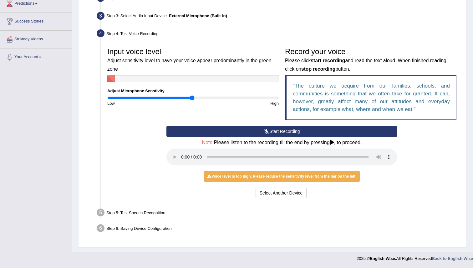  I want to click on div: Step 6: Saving Device Configuration, so click(279, 229).